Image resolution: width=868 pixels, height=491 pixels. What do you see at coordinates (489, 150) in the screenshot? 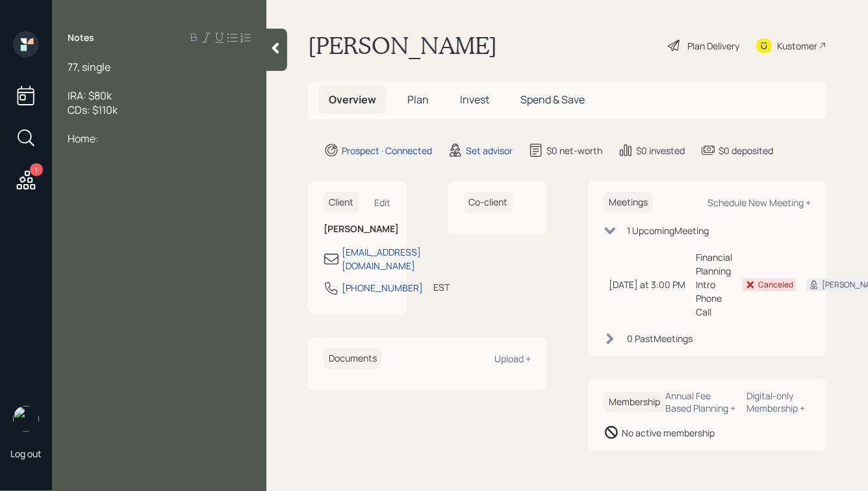
I see `div: Set advisor` at bounding box center [489, 150].